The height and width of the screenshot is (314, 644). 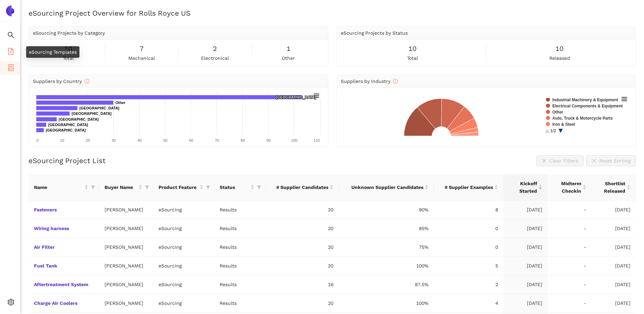 I want to click on th: this column's title is # Supplier Candidates,this column is sortable, so click(x=302, y=187).